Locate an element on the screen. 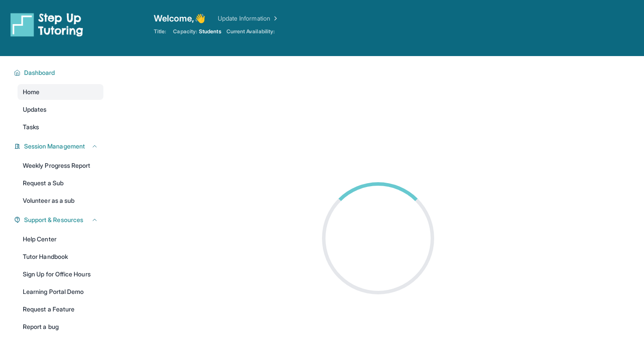 The height and width of the screenshot is (364, 644). span: Session Management is located at coordinates (54, 146).